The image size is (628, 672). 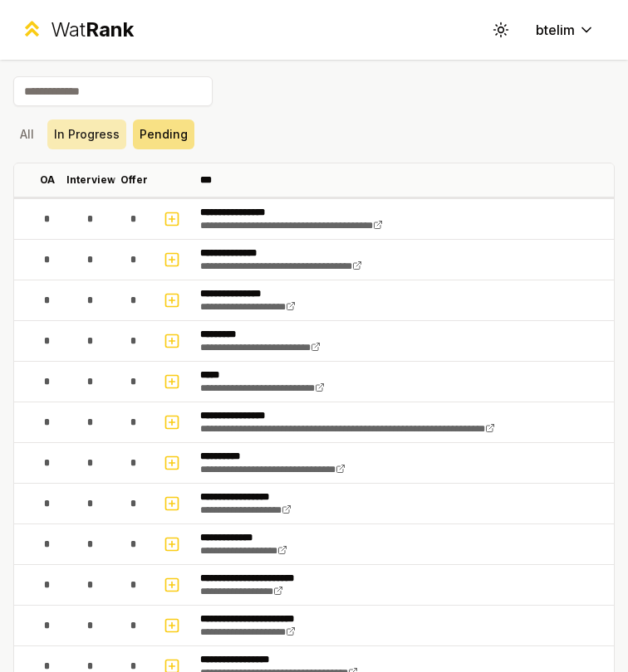 What do you see at coordinates (164, 134) in the screenshot?
I see `button: Pending` at bounding box center [164, 134].